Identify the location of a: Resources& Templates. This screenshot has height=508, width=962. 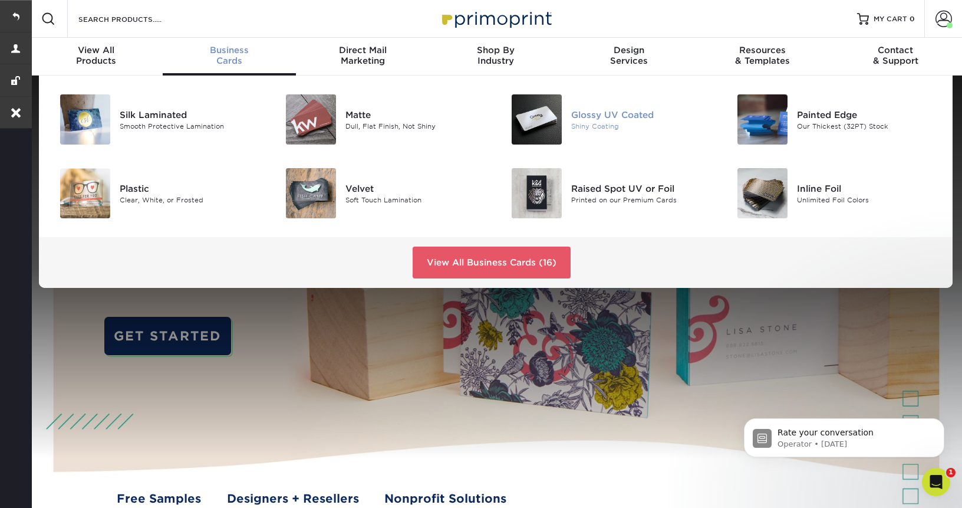
(762, 57).